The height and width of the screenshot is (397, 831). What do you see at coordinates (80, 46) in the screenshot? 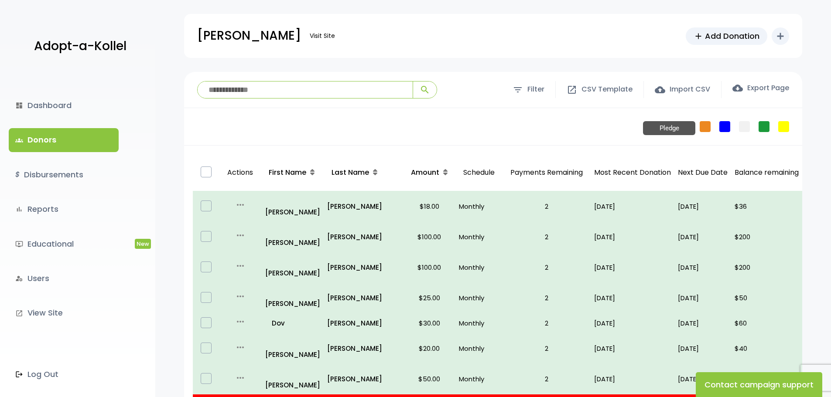
I see `p: Adopt-a-Kollel` at bounding box center [80, 46].